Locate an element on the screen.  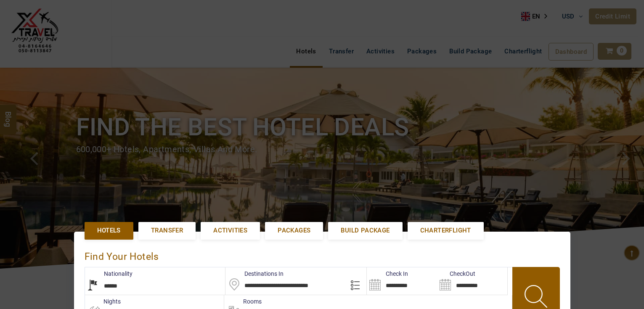
a: Activities is located at coordinates (230, 231).